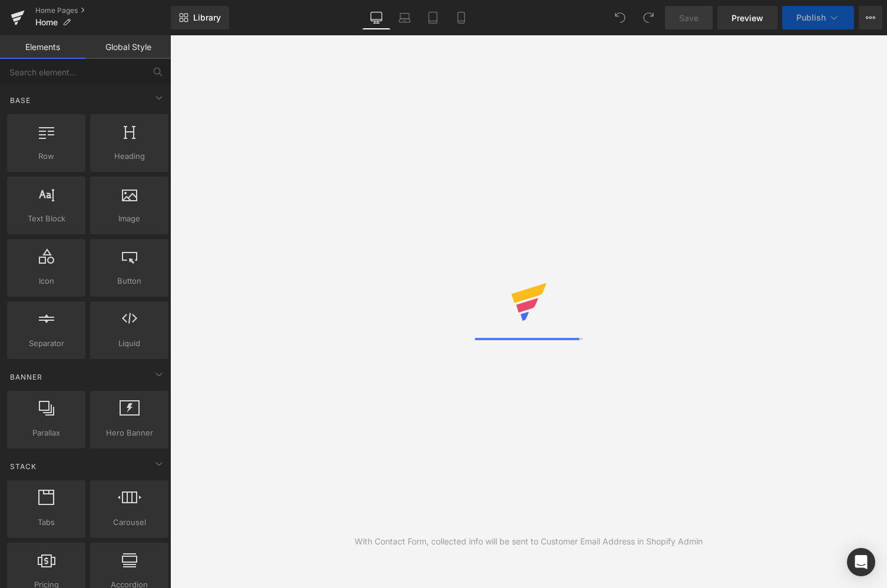 This screenshot has height=588, width=887. What do you see at coordinates (129, 343) in the screenshot?
I see `span: Liquid` at bounding box center [129, 343].